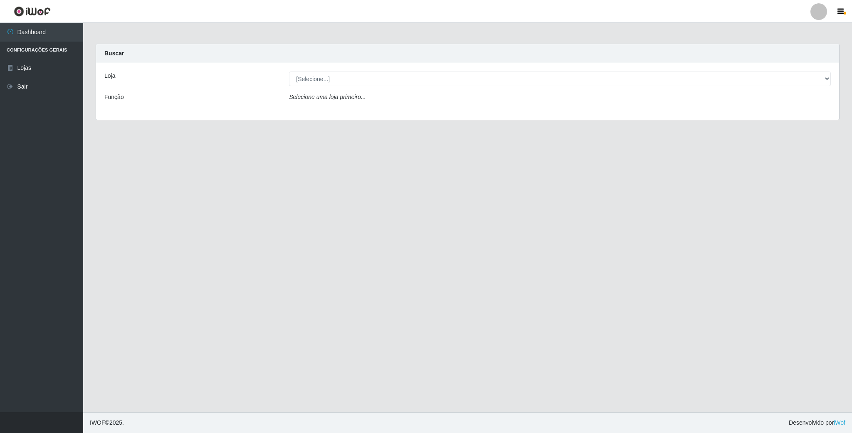 Image resolution: width=852 pixels, height=433 pixels. What do you see at coordinates (817, 422) in the screenshot?
I see `span: Desenvolvido por` at bounding box center [817, 422].